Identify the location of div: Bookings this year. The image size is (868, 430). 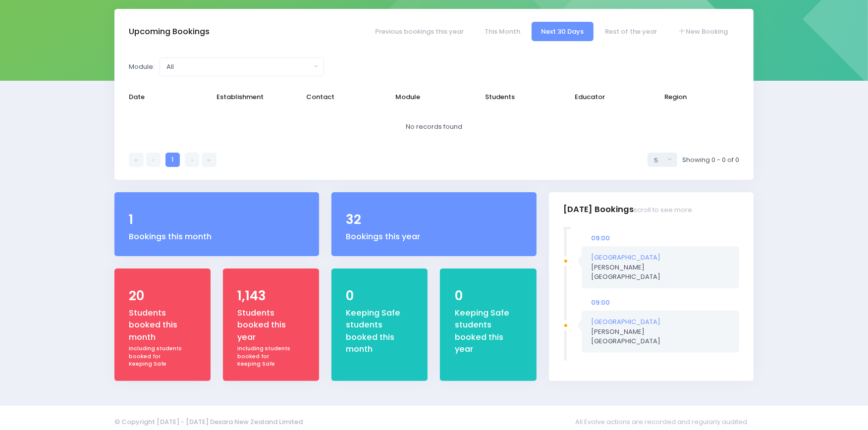
(434, 237).